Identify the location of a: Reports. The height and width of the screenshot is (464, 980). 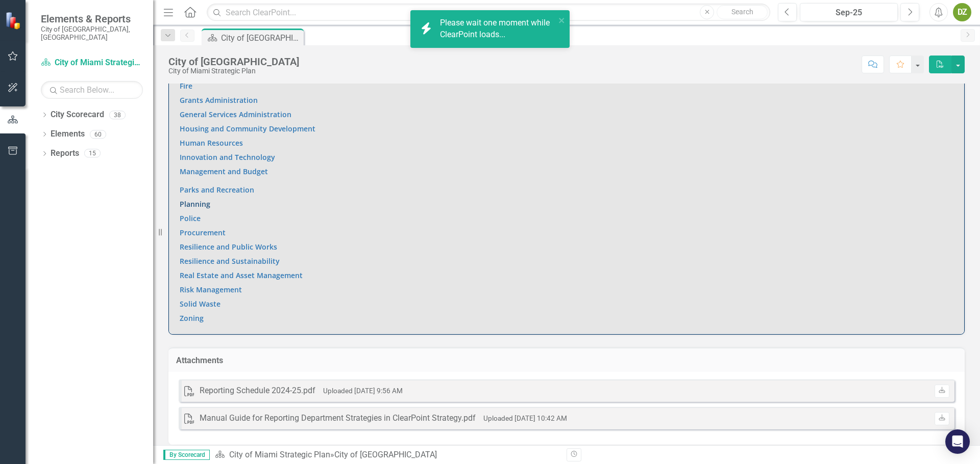
(65, 153).